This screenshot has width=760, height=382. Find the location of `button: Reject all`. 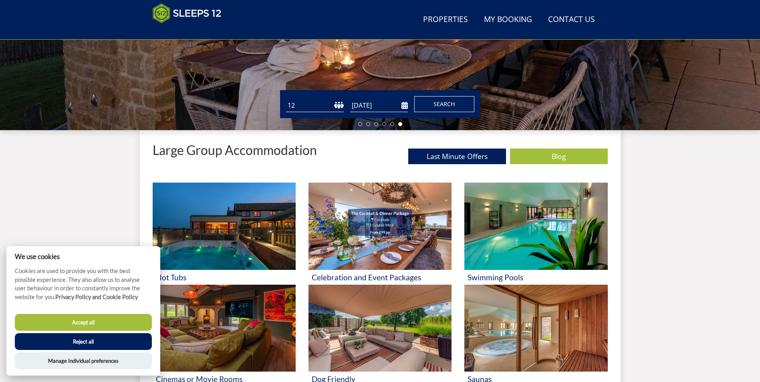

button: Reject all is located at coordinates (83, 342).